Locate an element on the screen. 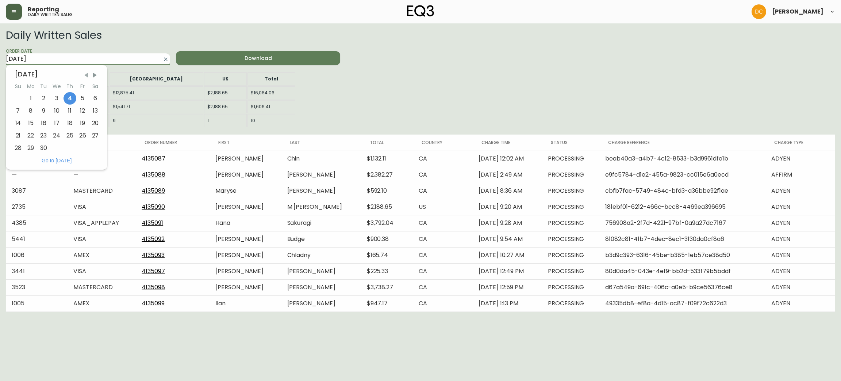 Image resolution: width=841 pixels, height=381 pixels. td: $16,064.06 is located at coordinates (271, 93).